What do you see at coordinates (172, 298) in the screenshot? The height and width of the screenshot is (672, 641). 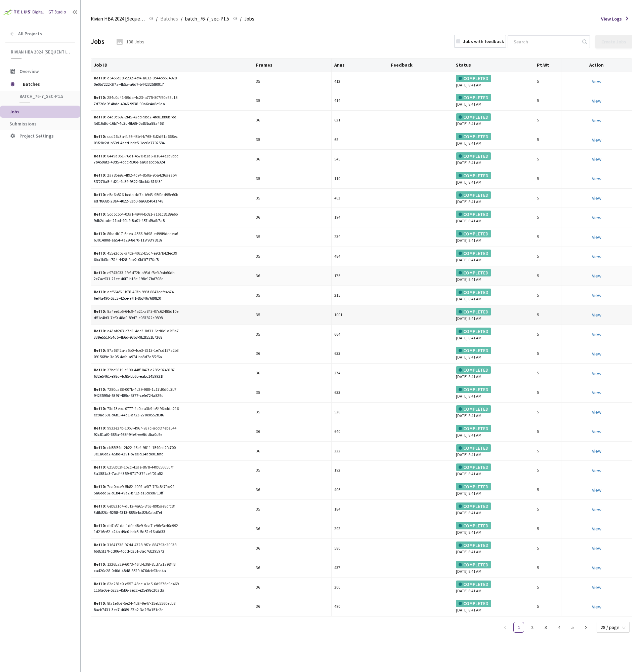 I see `div: 6ef4a490-52c3-42ce-97f1-8b34676f9820` at bounding box center [172, 298].